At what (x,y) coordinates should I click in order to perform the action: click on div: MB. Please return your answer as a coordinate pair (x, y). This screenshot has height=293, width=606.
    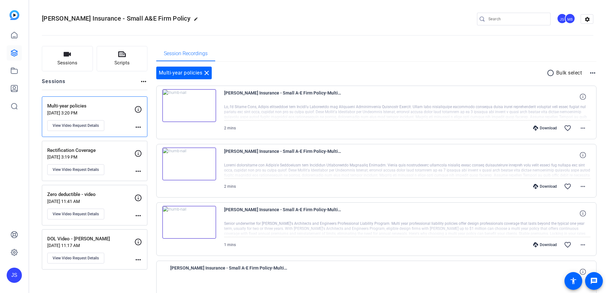
    Looking at the image, I should click on (570, 18).